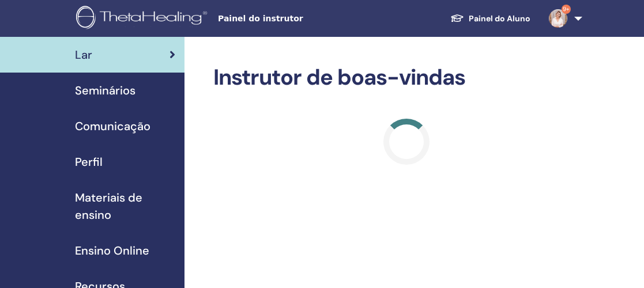 The width and height of the screenshot is (644, 288). Describe the element at coordinates (105, 91) in the screenshot. I see `span: Seminários` at that location.